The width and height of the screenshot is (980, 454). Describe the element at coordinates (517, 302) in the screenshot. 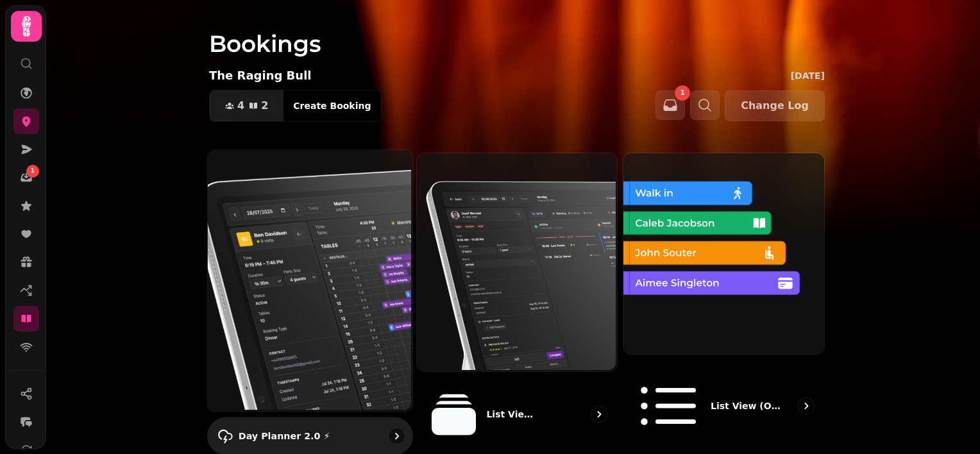

I see `a: List View 2.0 ⚡ (New)List View 2.0 ⚡ (New)` at that location.